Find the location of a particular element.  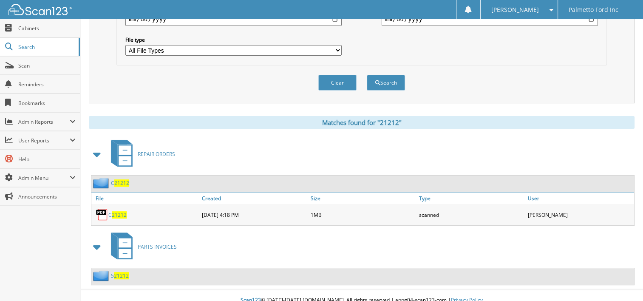

span: Announcements is located at coordinates (47, 196).